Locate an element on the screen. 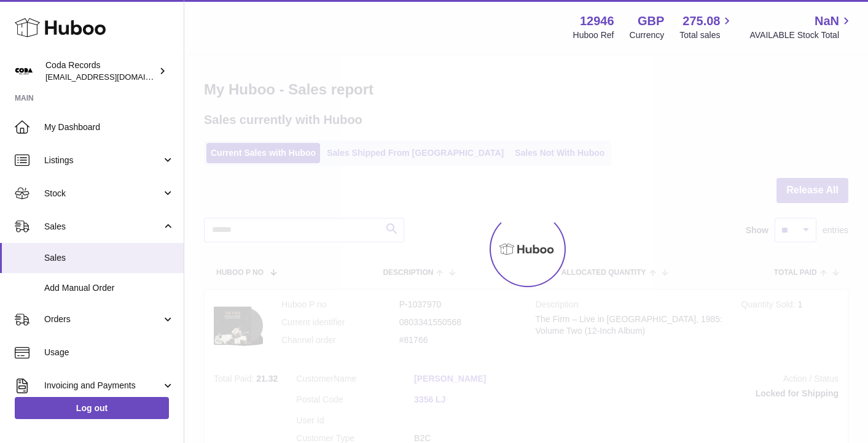 The image size is (868, 443). div: Coda Records is located at coordinates (101, 71).